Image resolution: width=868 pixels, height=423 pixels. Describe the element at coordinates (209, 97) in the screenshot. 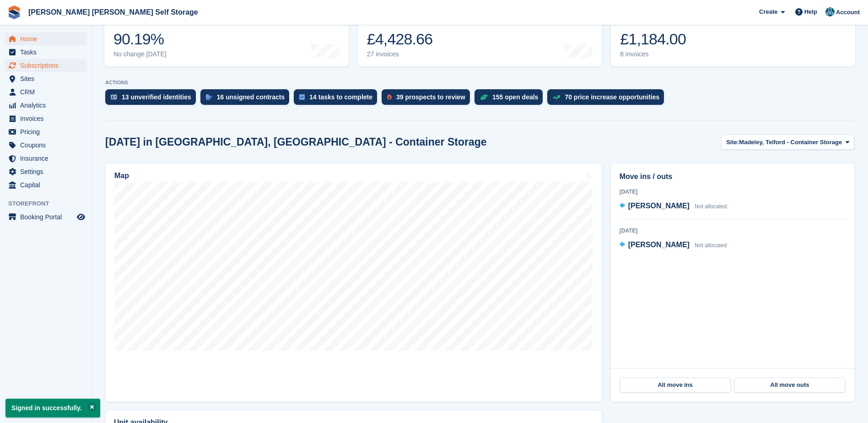

I see `img: contract_signature_icon-13c848040528278c33f63329250d36e43548de30e8caae1d1a13099fd9432cc5.svg` at that location.